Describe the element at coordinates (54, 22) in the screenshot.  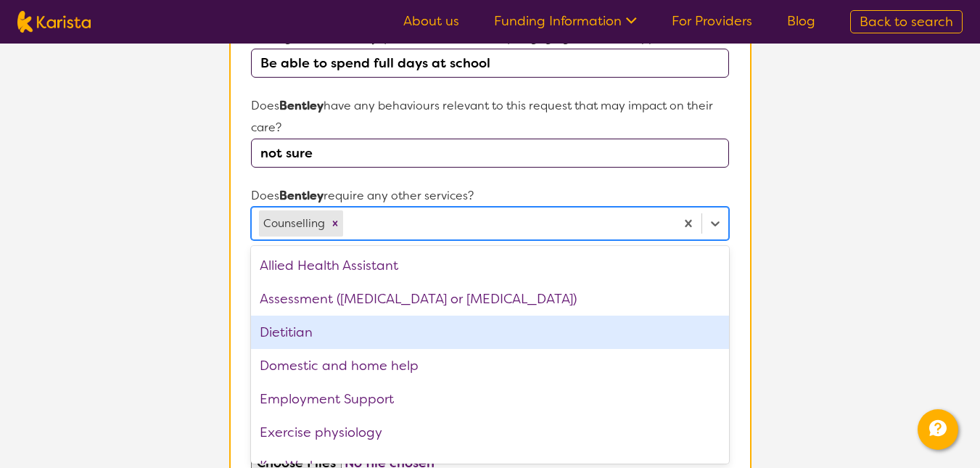
I see `img: Karista logo` at that location.